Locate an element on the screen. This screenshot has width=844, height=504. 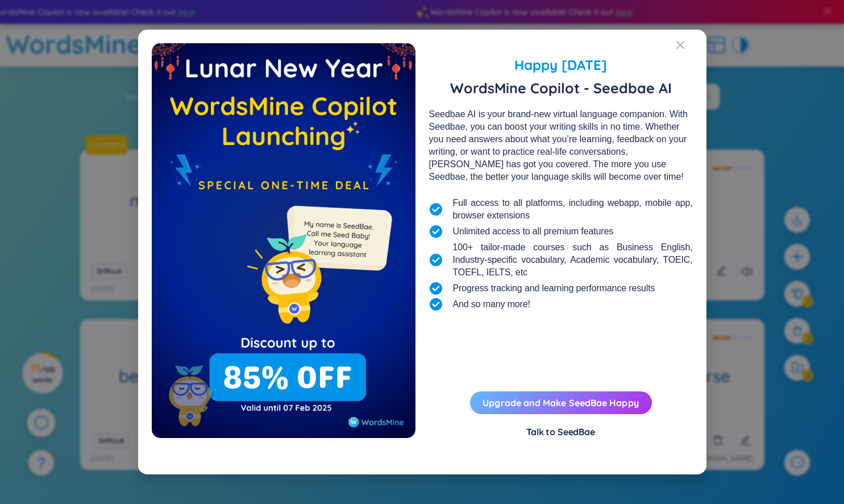
button: Upgrade and Make SeedBae Happy is located at coordinates (561, 403).